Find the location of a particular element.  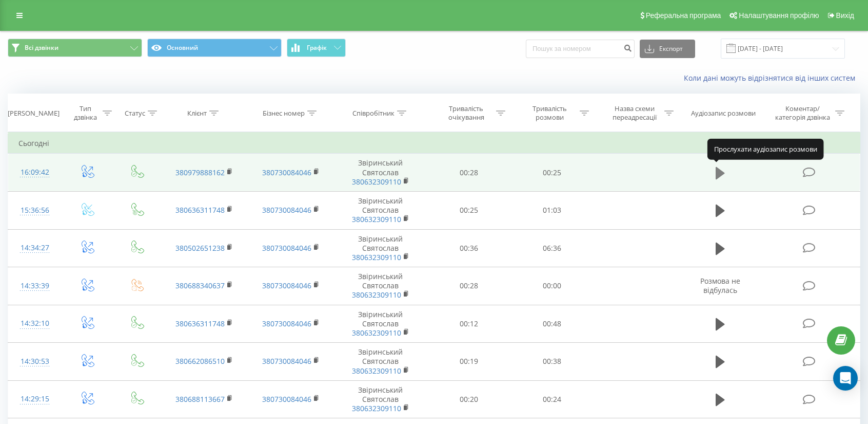

span: Графік is located at coordinates (316, 47).